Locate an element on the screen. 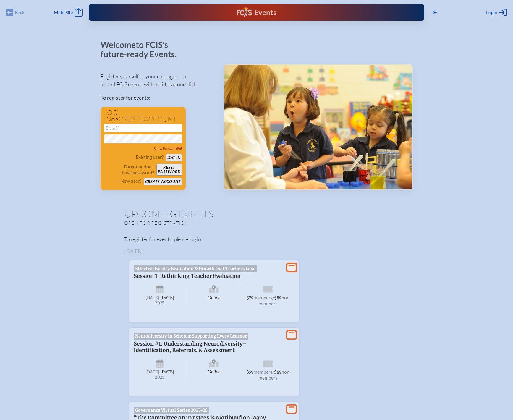 The image size is (513, 420). h1: Upcoming Events is located at coordinates (256, 214).